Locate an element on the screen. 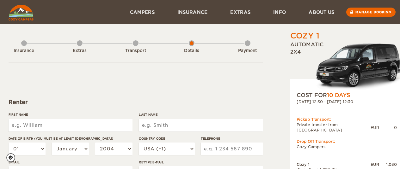  div: Transport is located at coordinates (136, 51).